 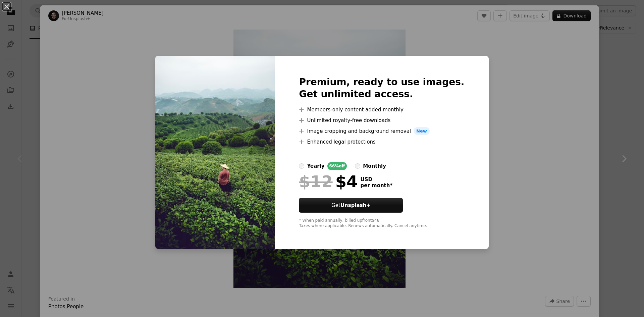 I want to click on li: Image cropping and background removal, so click(x=381, y=131).